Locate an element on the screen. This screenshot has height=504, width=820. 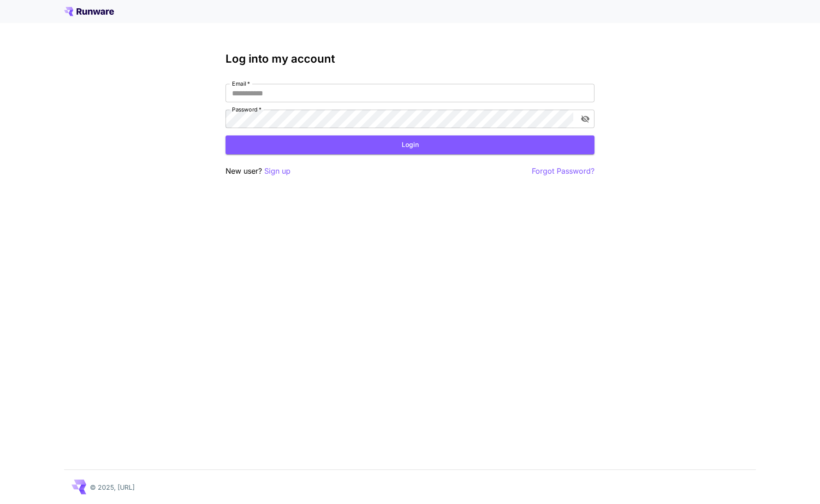
p: New user? is located at coordinates (258, 171).